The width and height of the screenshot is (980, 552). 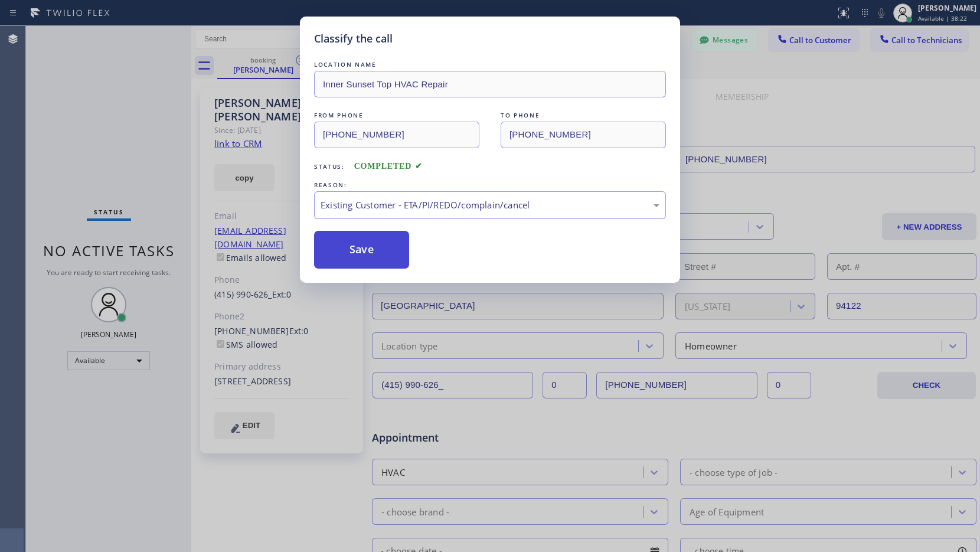 I want to click on span: Status:, so click(x=329, y=166).